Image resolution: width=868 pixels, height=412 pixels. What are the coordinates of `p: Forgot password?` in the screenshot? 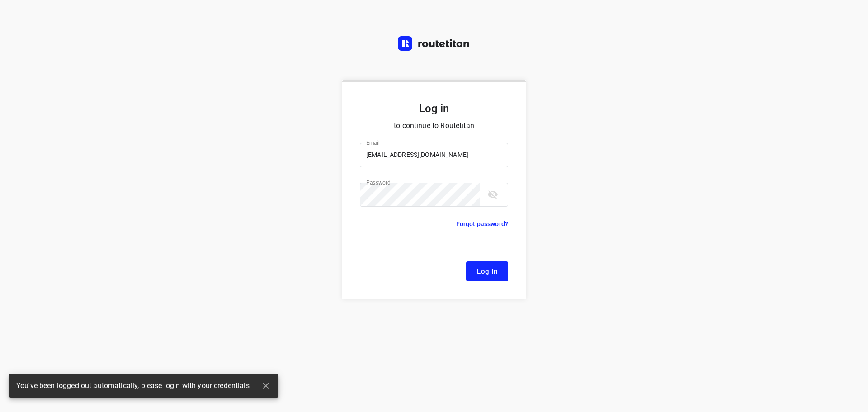 It's located at (482, 224).